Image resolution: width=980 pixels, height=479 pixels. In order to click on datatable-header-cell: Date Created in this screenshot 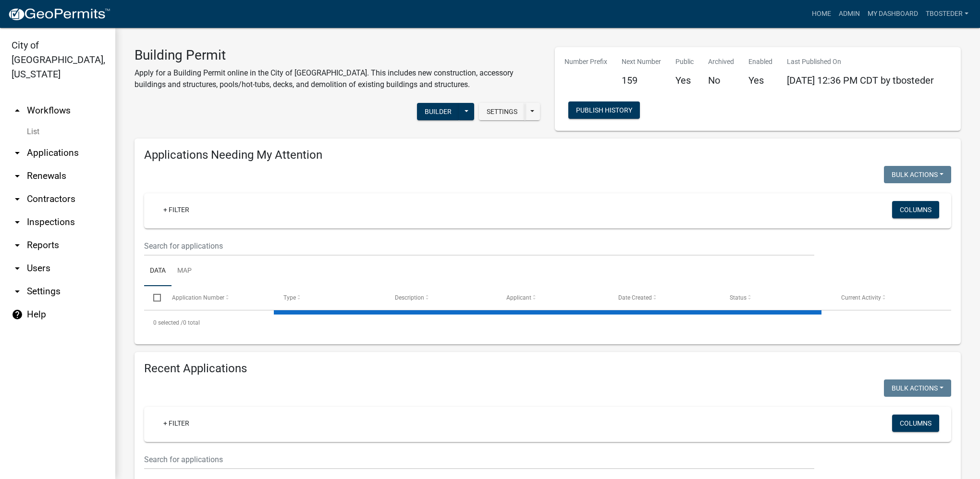, I will do `click(664, 298)`.